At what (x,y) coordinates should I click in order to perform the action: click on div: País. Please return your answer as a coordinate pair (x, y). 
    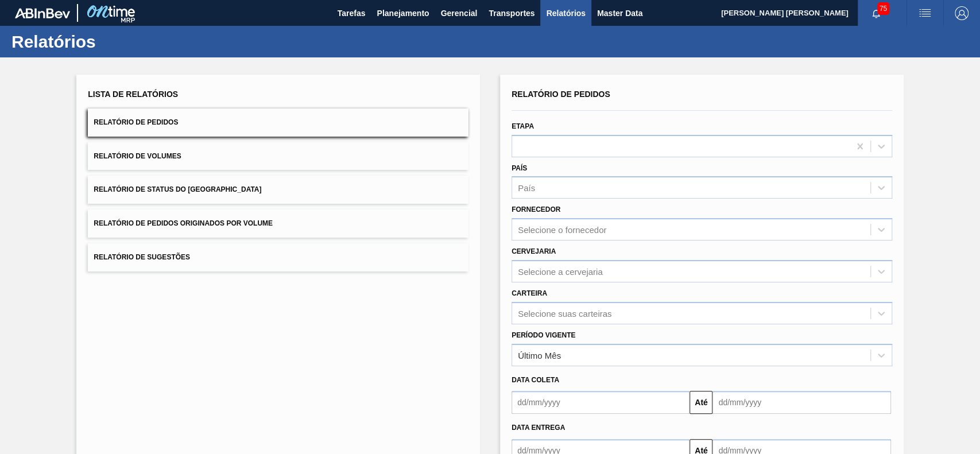
    Looking at the image, I should click on (527, 188).